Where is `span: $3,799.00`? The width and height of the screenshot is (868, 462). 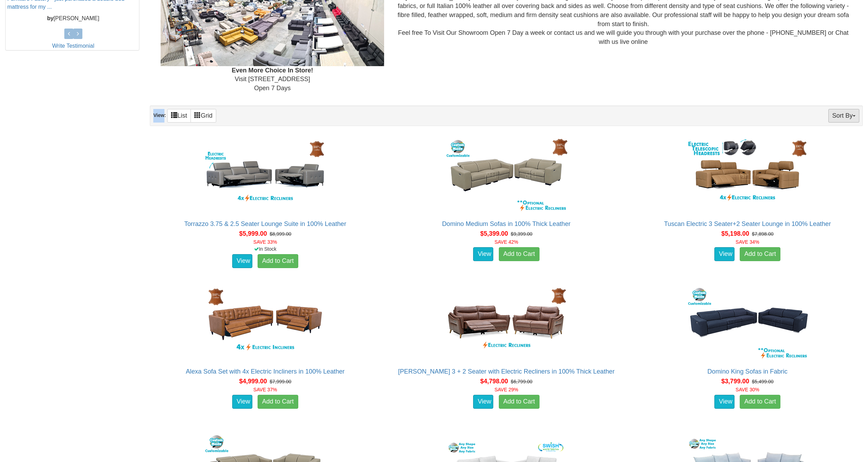
span: $3,799.00 is located at coordinates (735, 381).